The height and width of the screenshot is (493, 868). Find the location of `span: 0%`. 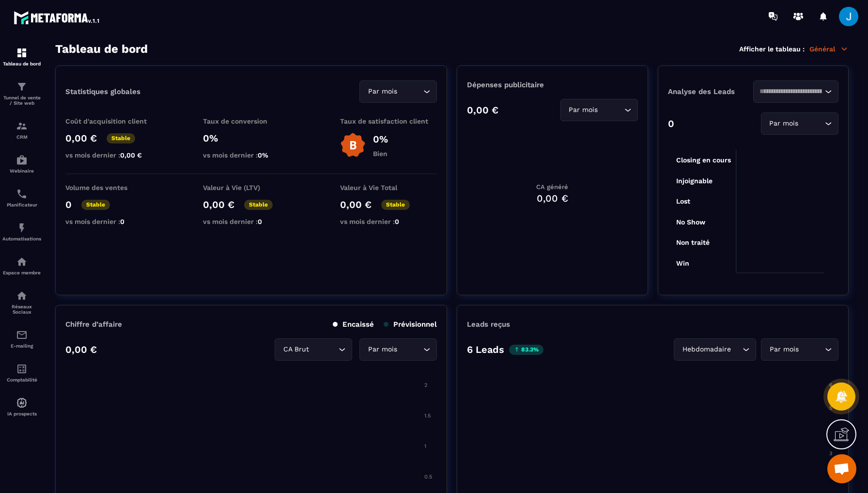

span: 0% is located at coordinates (263, 155).